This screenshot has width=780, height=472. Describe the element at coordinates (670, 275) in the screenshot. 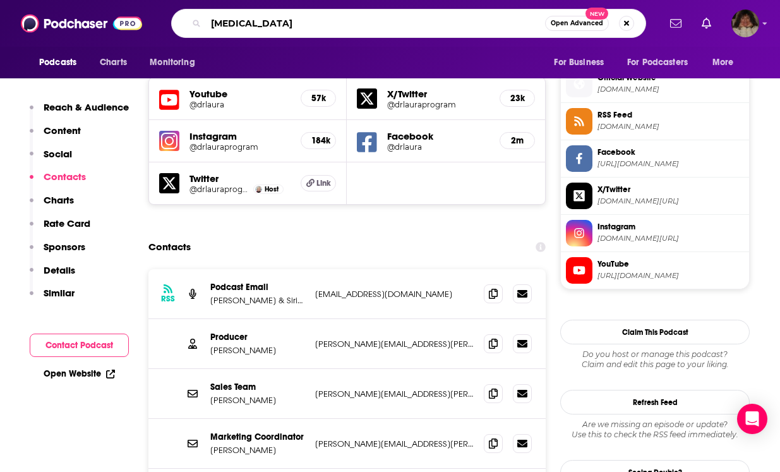

I see `span: https://www.youtube.com/@drlaura` at that location.